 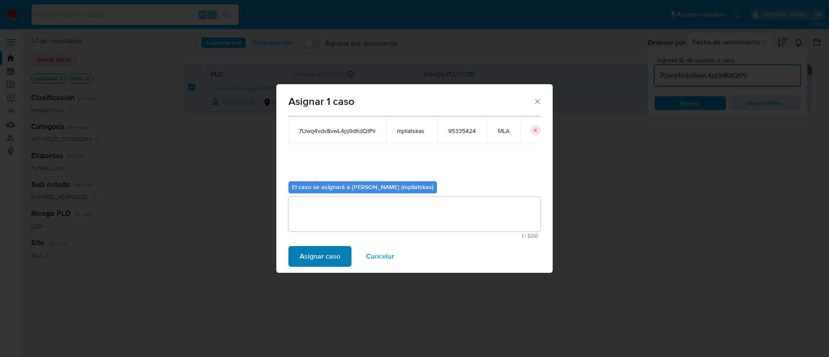 I want to click on span: Cancelar, so click(x=380, y=256).